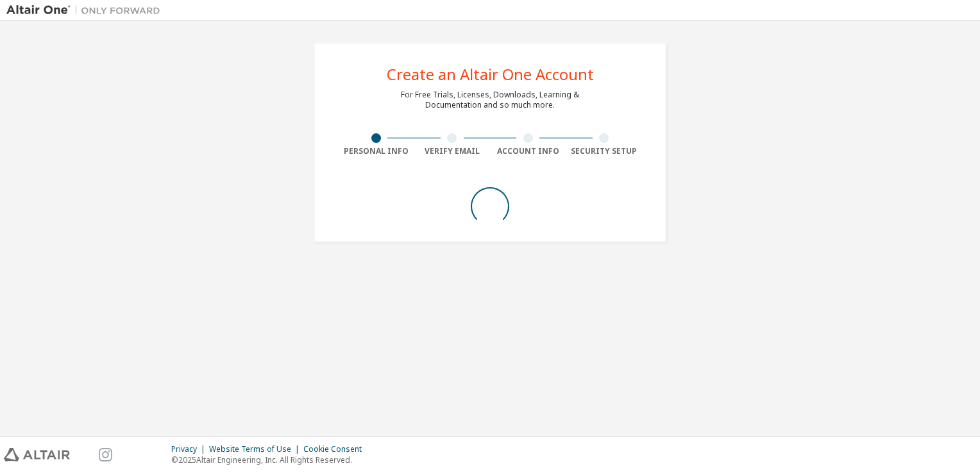 The height and width of the screenshot is (473, 980). Describe the element at coordinates (105, 454) in the screenshot. I see `img: instagram.svg` at that location.